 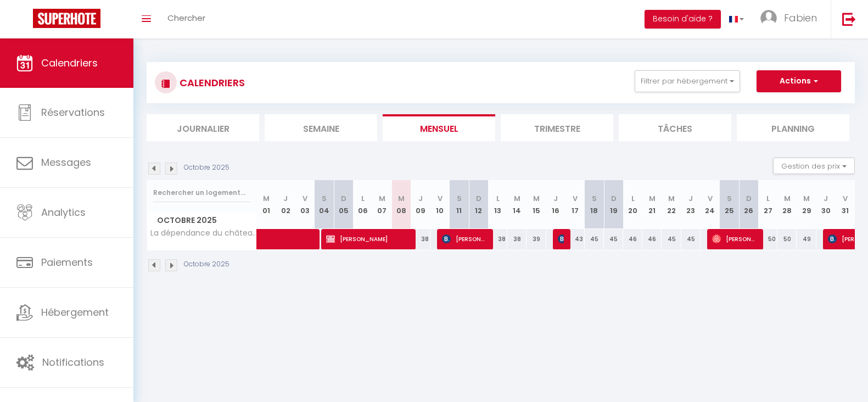 What do you see at coordinates (793, 127) in the screenshot?
I see `li: Planning` at bounding box center [793, 127].